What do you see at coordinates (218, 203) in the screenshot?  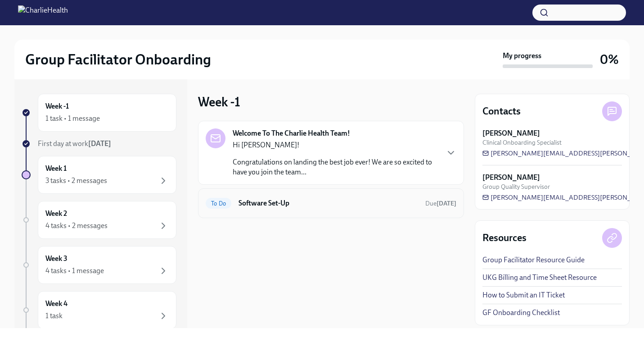 I see `span: To Do` at bounding box center [218, 203].